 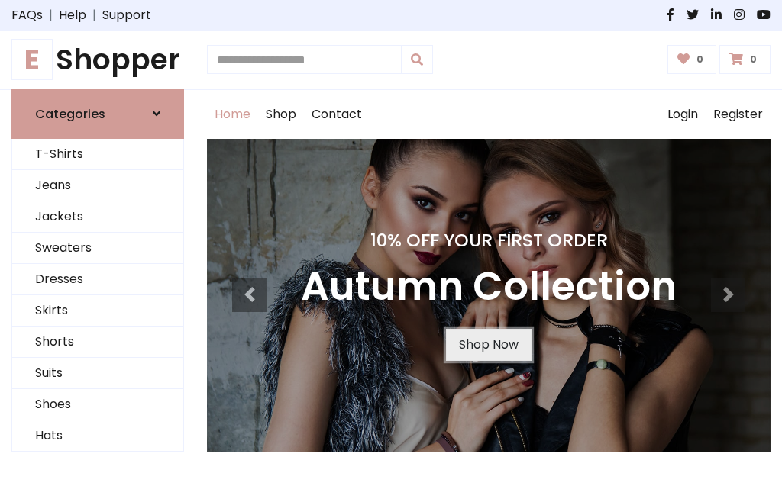 What do you see at coordinates (98, 279) in the screenshot?
I see `a: Dresses` at bounding box center [98, 279].